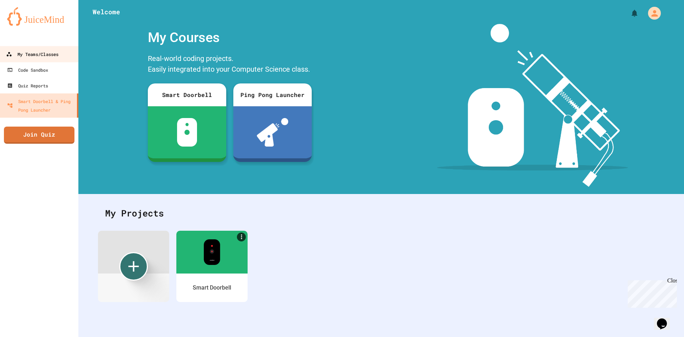  Describe the element at coordinates (27, 70) in the screenshot. I see `div: Code Sandbox` at that location.